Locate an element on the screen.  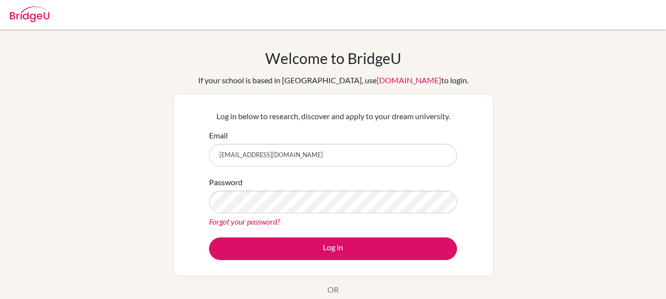
p: OR is located at coordinates (333, 290).